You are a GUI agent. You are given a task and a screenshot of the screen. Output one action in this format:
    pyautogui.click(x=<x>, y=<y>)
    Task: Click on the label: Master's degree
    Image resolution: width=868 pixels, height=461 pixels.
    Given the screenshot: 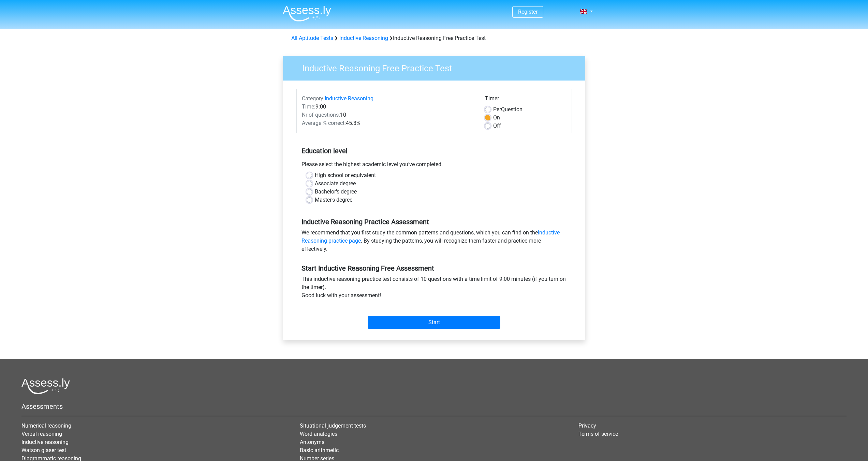 What is the action you would take?
    pyautogui.click(x=334, y=200)
    